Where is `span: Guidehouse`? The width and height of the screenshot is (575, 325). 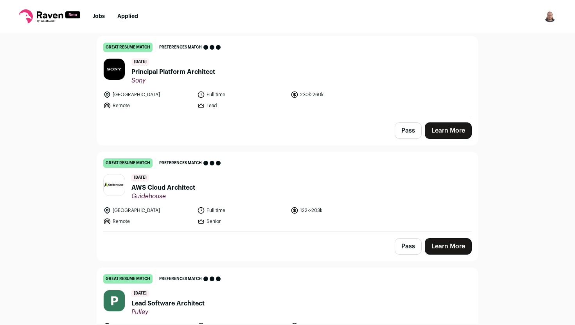 span: Guidehouse is located at coordinates (163, 196).